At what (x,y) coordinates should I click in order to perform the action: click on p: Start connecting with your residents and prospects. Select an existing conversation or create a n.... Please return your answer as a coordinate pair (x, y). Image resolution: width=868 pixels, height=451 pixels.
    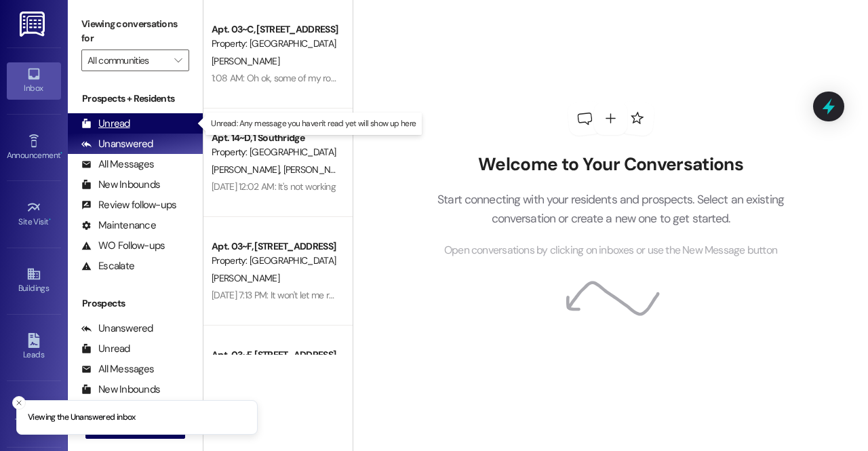
    Looking at the image, I should click on (611, 209).